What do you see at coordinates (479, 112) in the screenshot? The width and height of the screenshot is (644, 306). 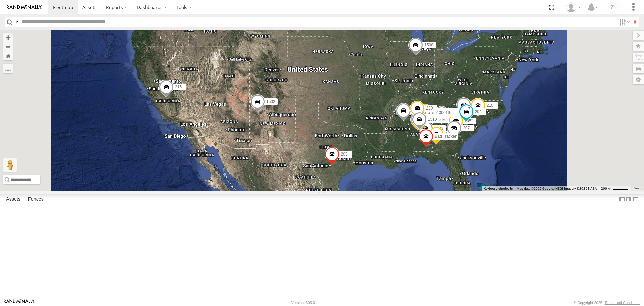 I see `span: 204` at bounding box center [479, 112].